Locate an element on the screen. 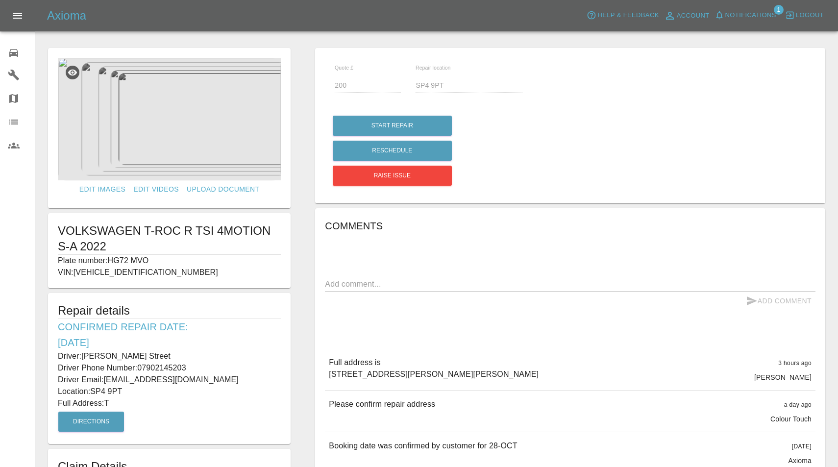  p: Axioma is located at coordinates (800, 461).